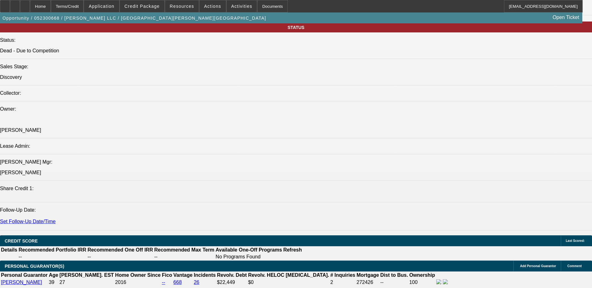 This screenshot has height=288, width=592. I want to click on span: Last Scored:, so click(575, 241).